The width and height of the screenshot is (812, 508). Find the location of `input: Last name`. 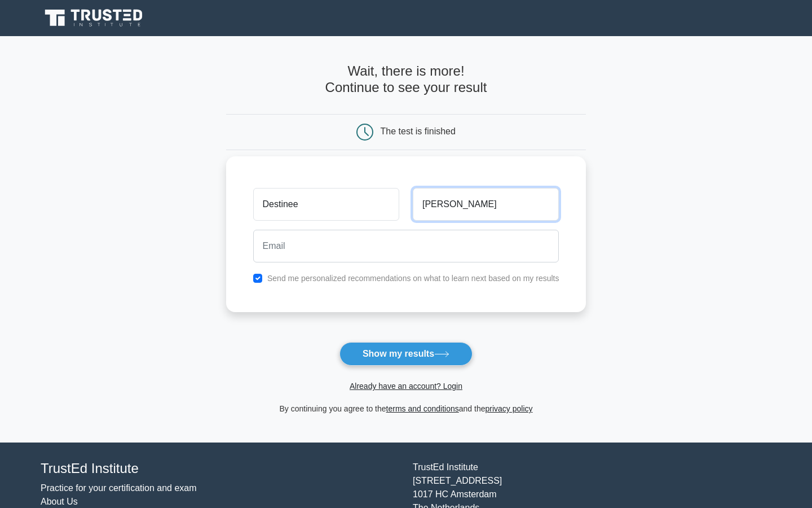

input: Last name is located at coordinates (486, 204).